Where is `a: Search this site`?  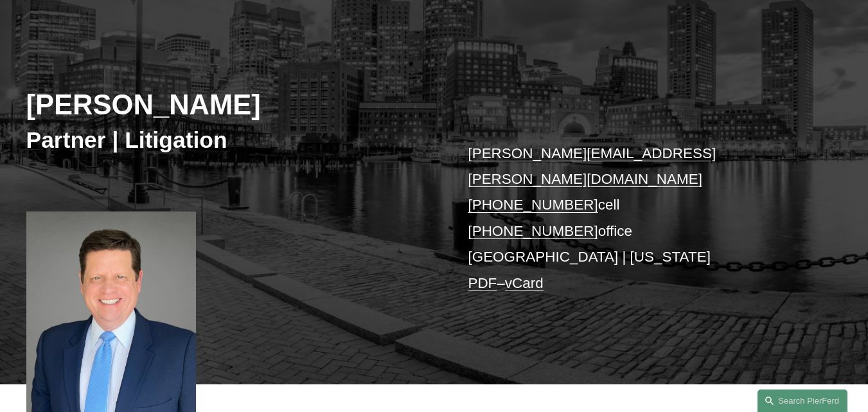 a: Search this site is located at coordinates (803, 400).